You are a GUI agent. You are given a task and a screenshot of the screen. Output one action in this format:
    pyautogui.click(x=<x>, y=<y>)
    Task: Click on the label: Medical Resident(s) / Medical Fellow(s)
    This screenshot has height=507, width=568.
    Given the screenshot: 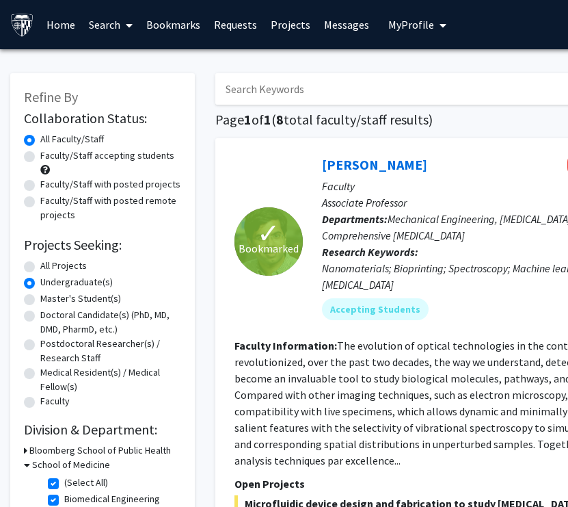 What is the action you would take?
    pyautogui.click(x=111, y=379)
    